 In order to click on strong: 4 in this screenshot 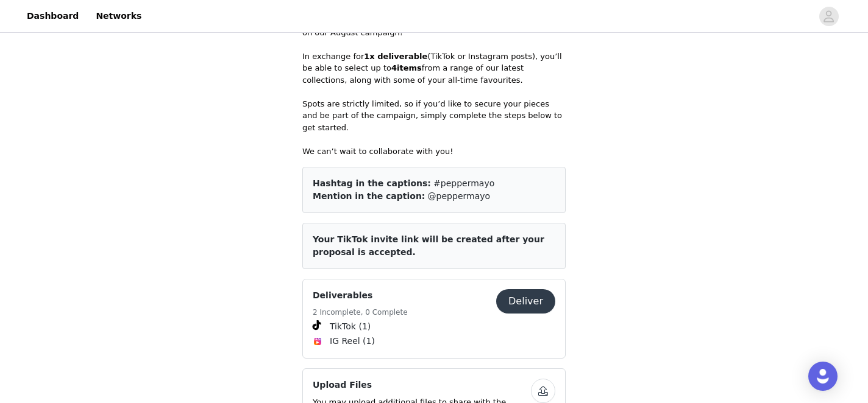, I will do `click(394, 67)`.